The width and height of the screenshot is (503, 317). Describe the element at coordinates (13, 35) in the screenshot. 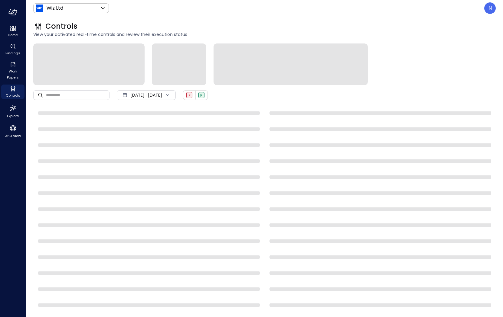

I see `span: Home` at that location.